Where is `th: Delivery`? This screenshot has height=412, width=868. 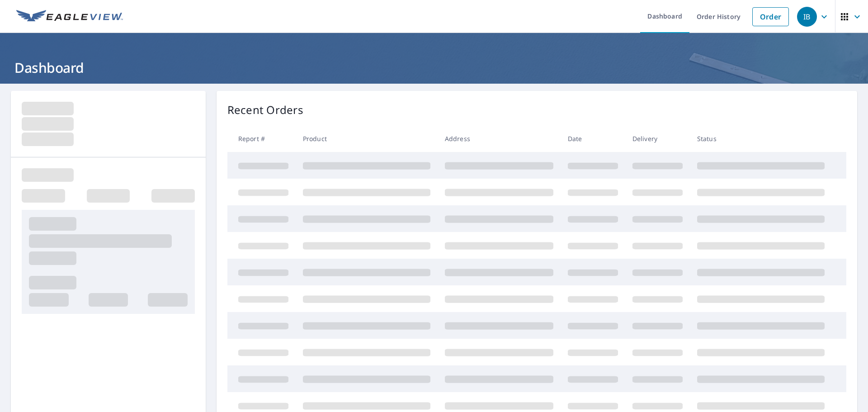
th: Delivery is located at coordinates (657, 138).